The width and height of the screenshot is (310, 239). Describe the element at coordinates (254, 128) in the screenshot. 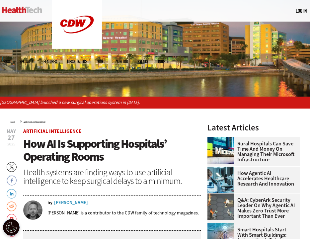

I see `h3: Latest Articles` at that location.